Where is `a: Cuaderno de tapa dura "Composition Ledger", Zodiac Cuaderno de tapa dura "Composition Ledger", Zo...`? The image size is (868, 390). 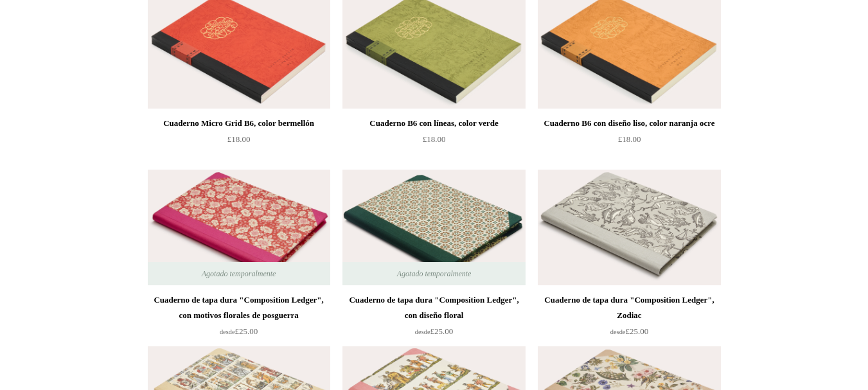
a: Cuaderno de tapa dura "Composition Ledger", Zodiac Cuaderno de tapa dura "Composition Ledger", Zo... is located at coordinates (629, 228).